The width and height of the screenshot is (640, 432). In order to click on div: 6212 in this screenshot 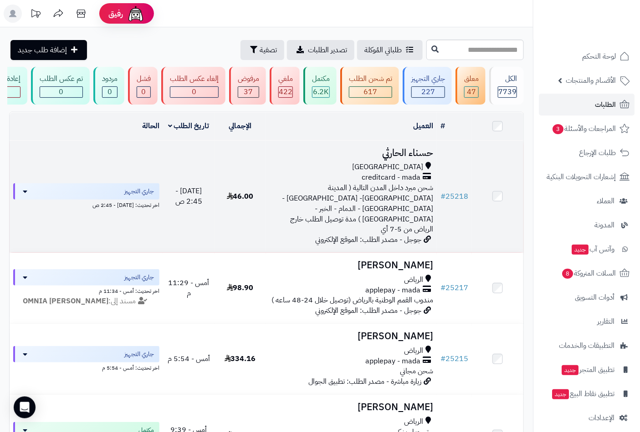, I will do `click(321, 92)`.